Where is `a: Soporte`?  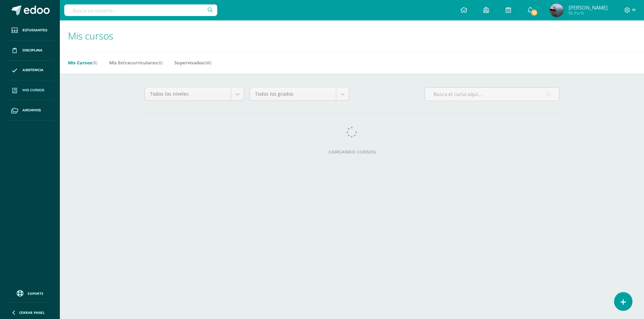
a: Soporte is located at coordinates (30, 293).